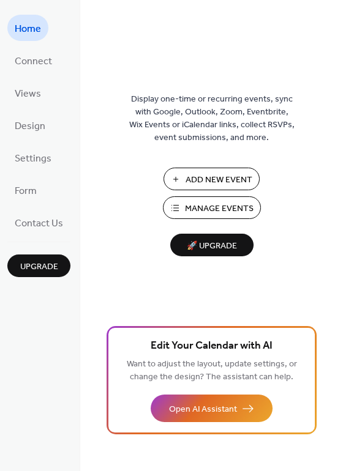 The width and height of the screenshot is (343, 471). I want to click on button: 🚀 Upgrade, so click(212, 245).